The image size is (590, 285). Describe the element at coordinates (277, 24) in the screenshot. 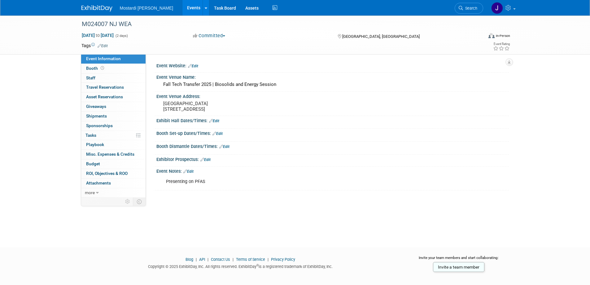

I see `div: M024007 NJ WEA` at that location.